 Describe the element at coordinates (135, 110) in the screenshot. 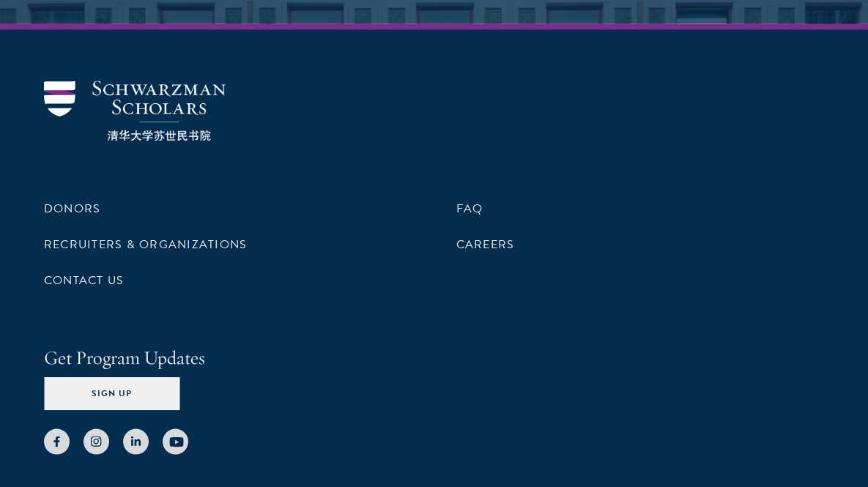

I see `img: Schwarzman Scholars` at that location.